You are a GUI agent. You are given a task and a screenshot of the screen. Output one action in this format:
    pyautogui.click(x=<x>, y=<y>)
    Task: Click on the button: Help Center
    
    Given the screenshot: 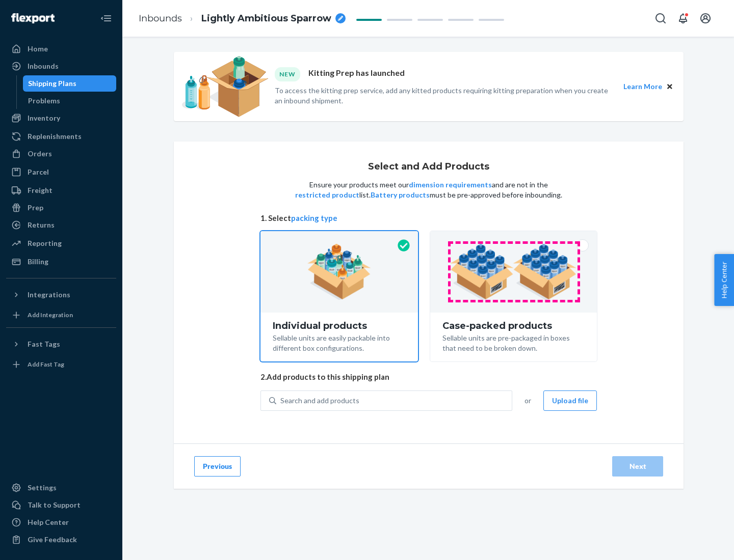 What is the action you would take?
    pyautogui.click(x=723, y=280)
    